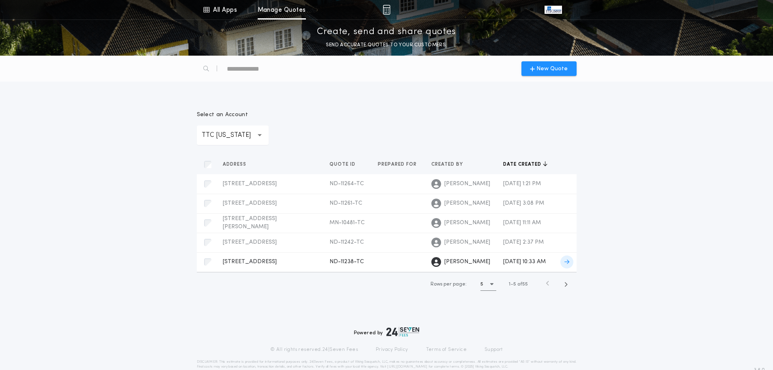 This screenshot has width=773, height=370. I want to click on span: Date created, so click(523, 164).